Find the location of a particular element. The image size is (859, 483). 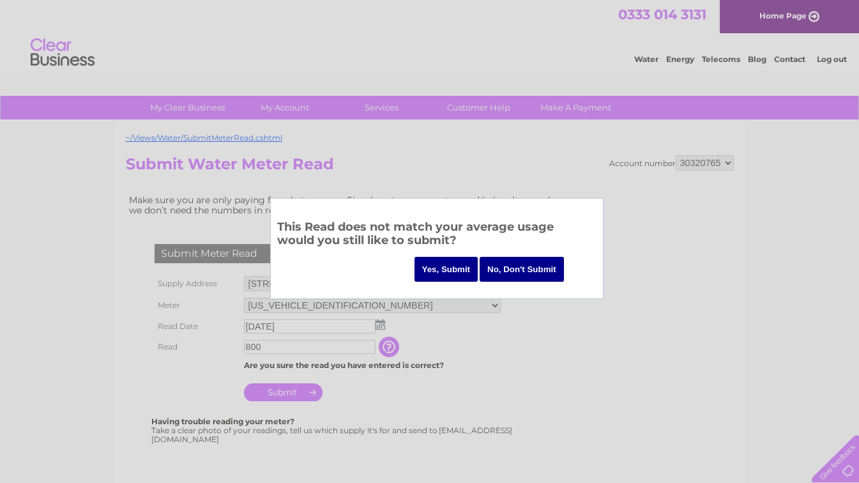

a: Log out is located at coordinates (832, 59).